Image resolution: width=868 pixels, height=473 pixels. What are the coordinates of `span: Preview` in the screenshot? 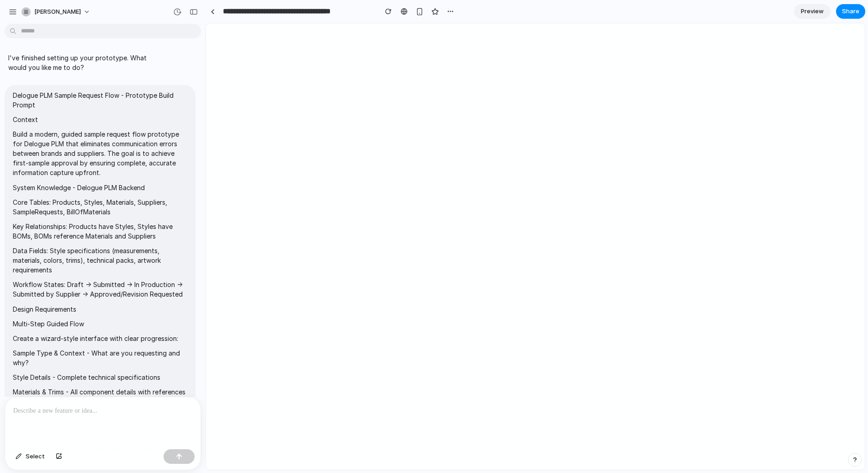 It's located at (812, 12).